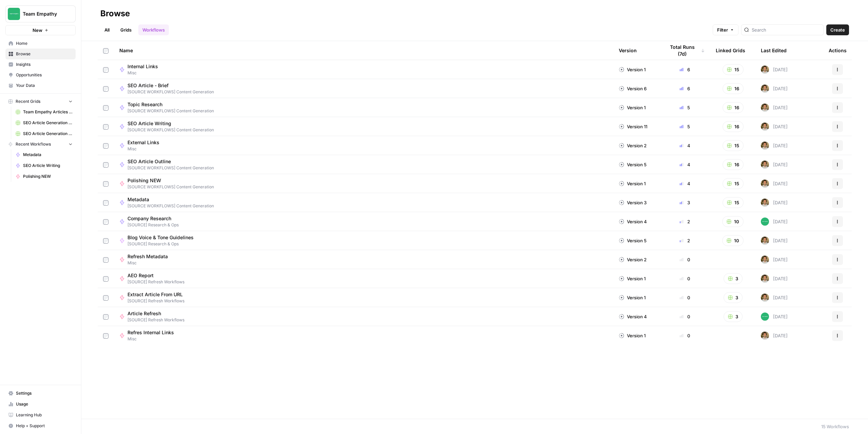 This screenshot has height=434, width=868. I want to click on div: Browse, so click(115, 14).